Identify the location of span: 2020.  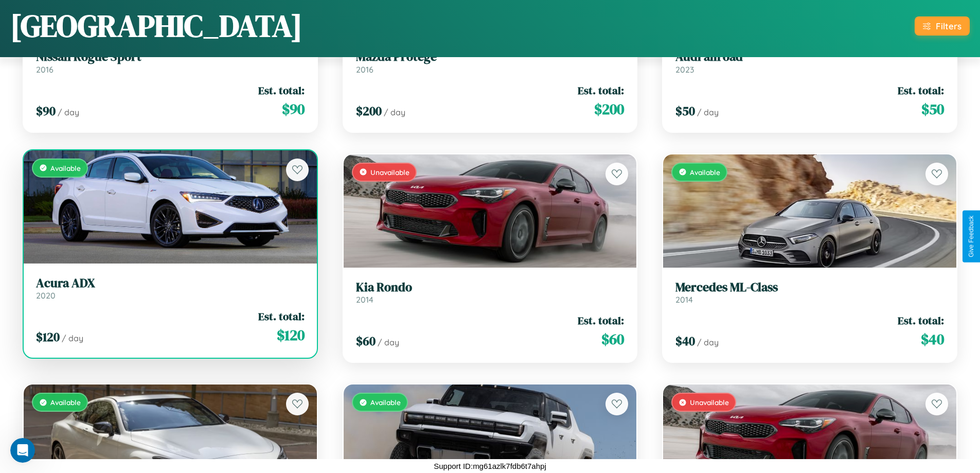
(46, 295).